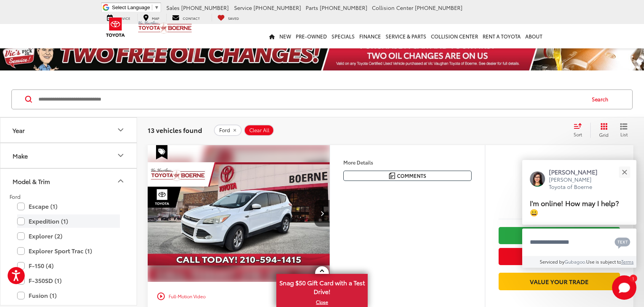  What do you see at coordinates (115, 27) in the screenshot?
I see `img: Toyota` at bounding box center [115, 27].